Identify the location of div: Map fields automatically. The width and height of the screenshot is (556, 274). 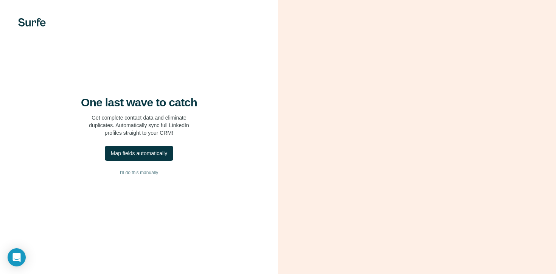
(139, 153).